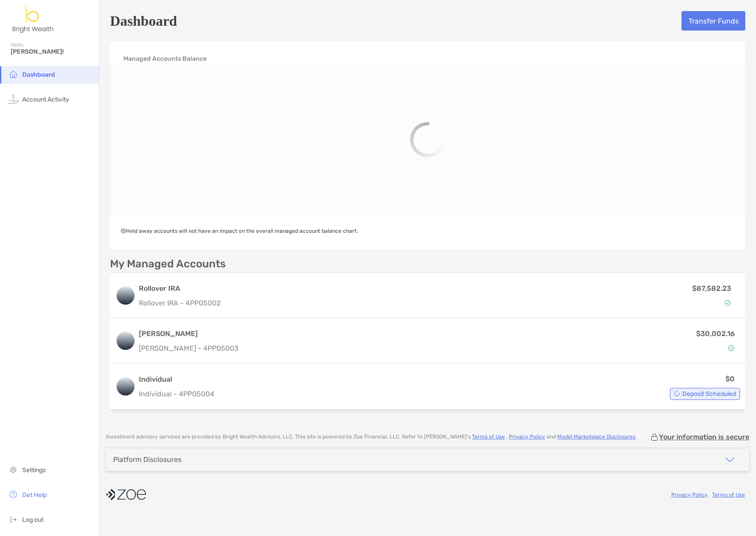 This screenshot has width=756, height=536. I want to click on p: Investment advisory services are provided by Bright Wealth Advisors, LLC . This site is powered b..., so click(371, 437).